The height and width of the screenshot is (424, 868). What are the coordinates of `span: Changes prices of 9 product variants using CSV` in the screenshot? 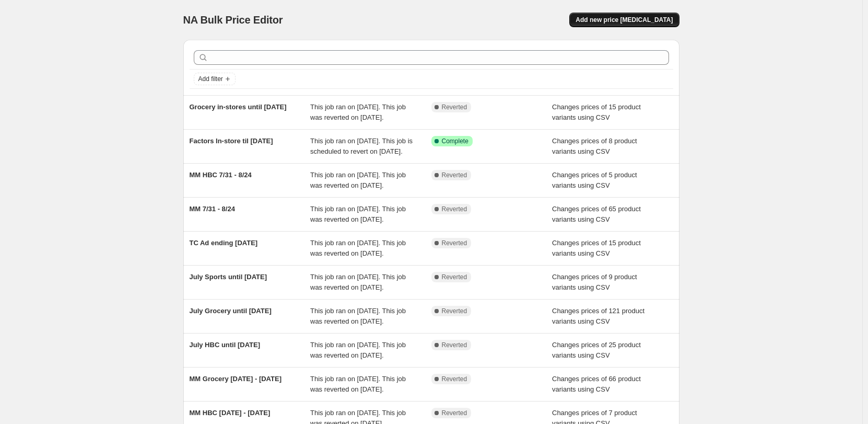 It's located at (595, 282).